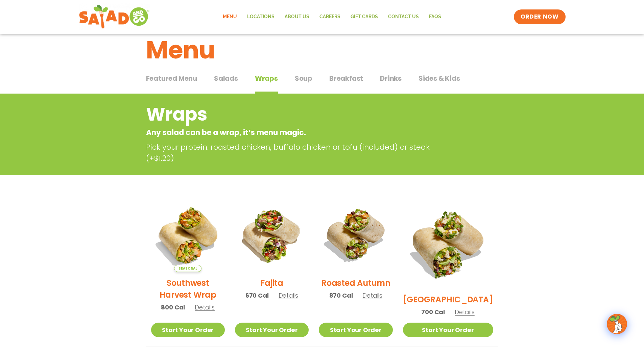 This screenshot has height=351, width=644. I want to click on h2: Roasted Autumn, so click(355, 283).